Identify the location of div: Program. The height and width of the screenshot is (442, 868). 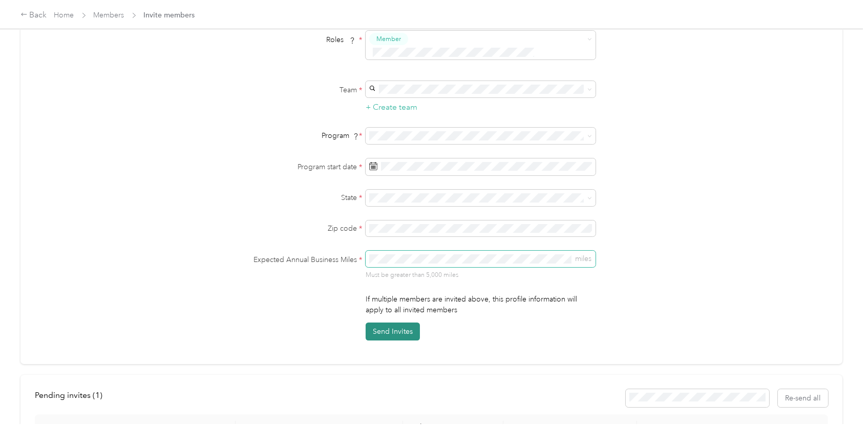
(299, 135).